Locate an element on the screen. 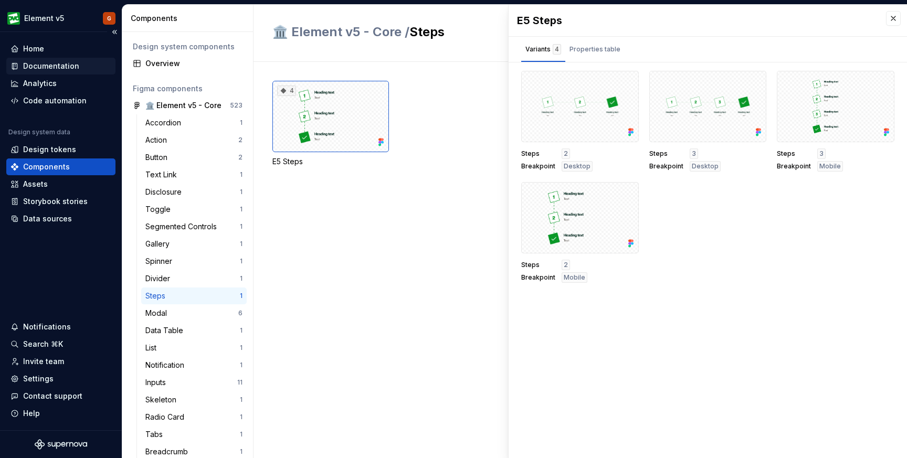  a: Supernova Logo is located at coordinates (61, 445).